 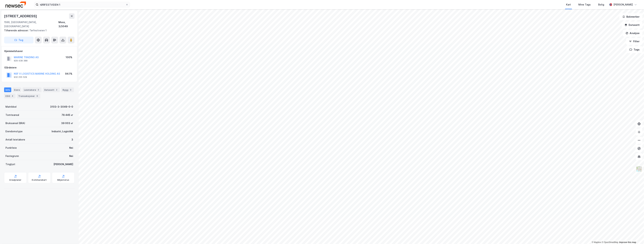 What do you see at coordinates (585, 4) in the screenshot?
I see `div: Mine Tags` at bounding box center [585, 4].